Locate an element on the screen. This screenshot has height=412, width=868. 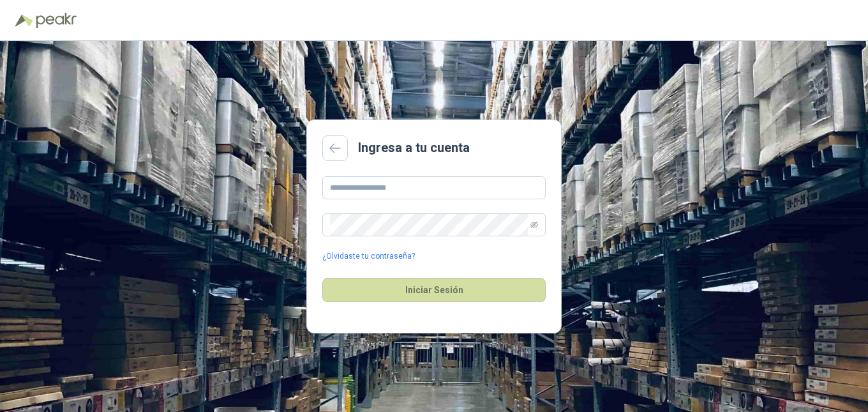
img: Logo is located at coordinates (24, 20).